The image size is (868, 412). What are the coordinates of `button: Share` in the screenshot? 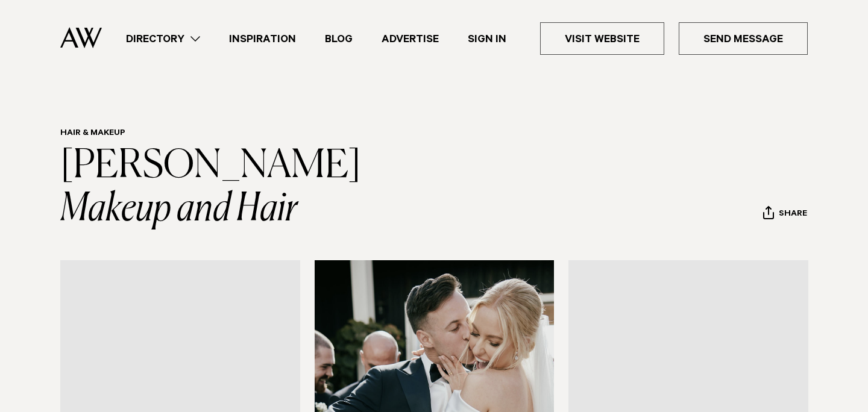 It's located at (785, 214).